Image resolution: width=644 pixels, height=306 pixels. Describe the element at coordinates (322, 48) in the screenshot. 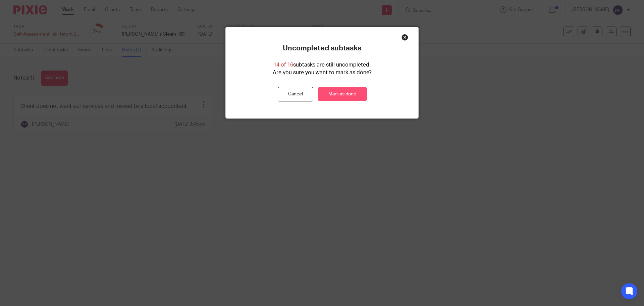

I see `p: Uncompleted subtasks` at that location.